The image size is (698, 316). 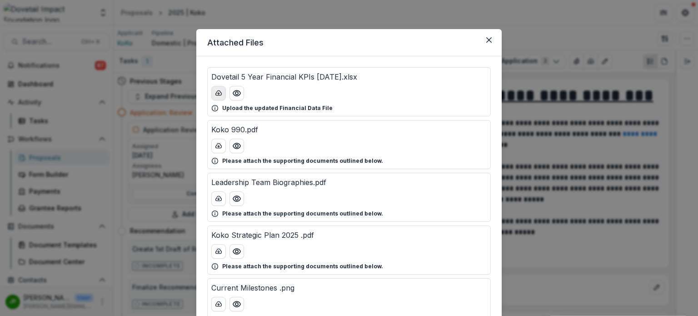 What do you see at coordinates (237, 304) in the screenshot?
I see `button: Preview Current Milestones .png` at bounding box center [237, 304].